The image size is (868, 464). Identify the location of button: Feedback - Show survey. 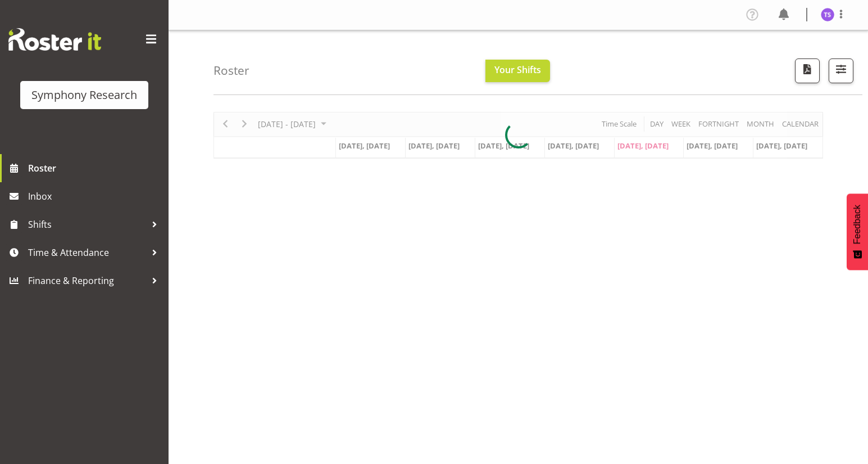
(858, 232).